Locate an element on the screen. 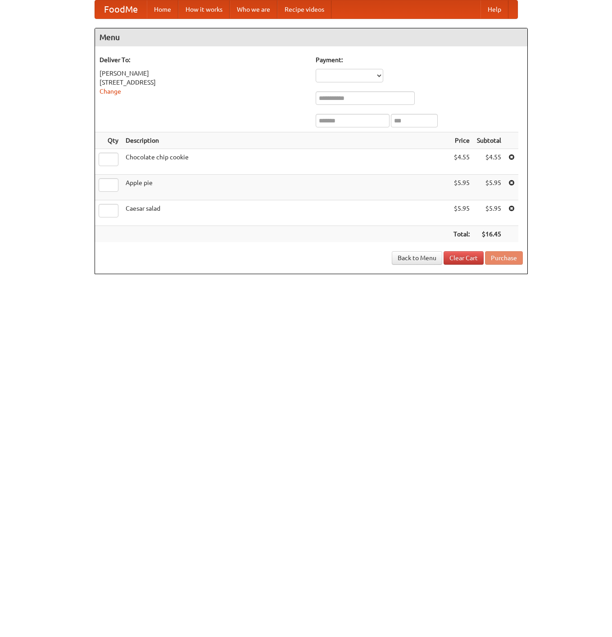 The width and height of the screenshot is (612, 637). h4: Menu is located at coordinates (311, 37).